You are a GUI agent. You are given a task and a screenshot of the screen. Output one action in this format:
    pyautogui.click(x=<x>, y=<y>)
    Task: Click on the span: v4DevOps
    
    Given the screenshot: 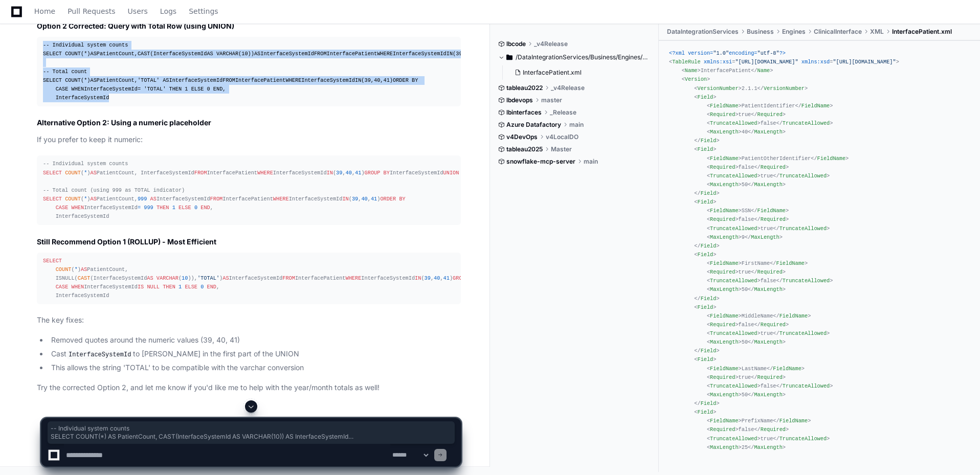 What is the action you would take?
    pyautogui.click(x=521, y=137)
    